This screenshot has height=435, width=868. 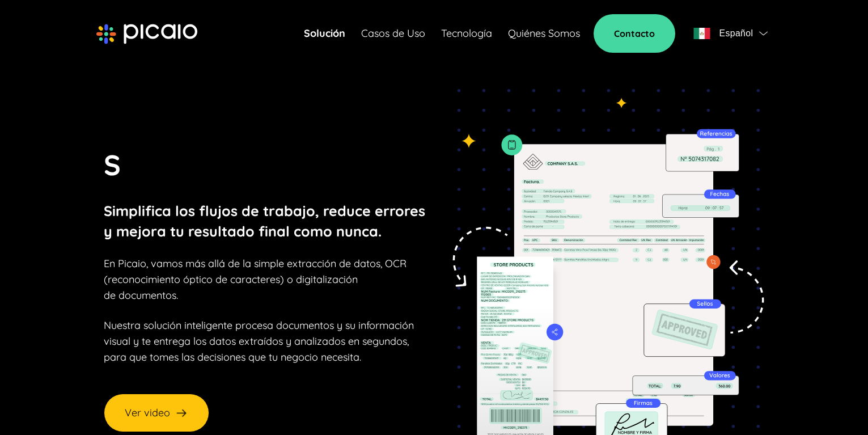 What do you see at coordinates (147, 34) in the screenshot?
I see `img: picaio-logo` at bounding box center [147, 34].